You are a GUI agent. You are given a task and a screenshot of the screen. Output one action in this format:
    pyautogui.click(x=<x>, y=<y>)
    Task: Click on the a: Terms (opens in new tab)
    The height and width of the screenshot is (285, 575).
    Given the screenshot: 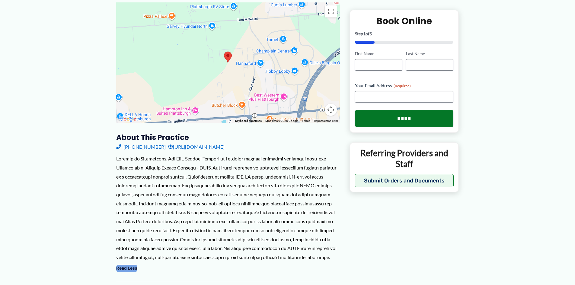 What is the action you would take?
    pyautogui.click(x=306, y=121)
    